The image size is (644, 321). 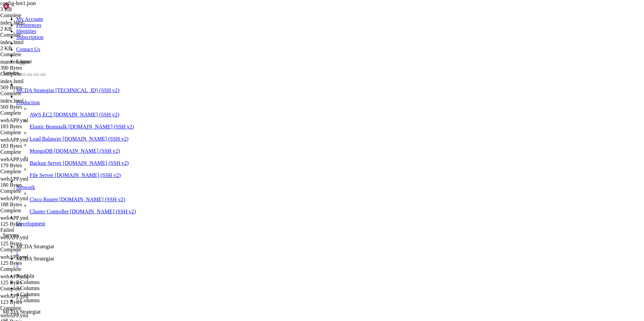 I want to click on div: 188 Bytes, so click(x=33, y=204).